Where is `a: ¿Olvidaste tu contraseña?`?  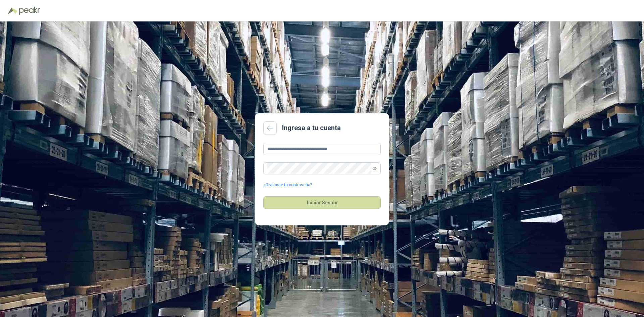
a: ¿Olvidaste tu contraseña? is located at coordinates (288, 185).